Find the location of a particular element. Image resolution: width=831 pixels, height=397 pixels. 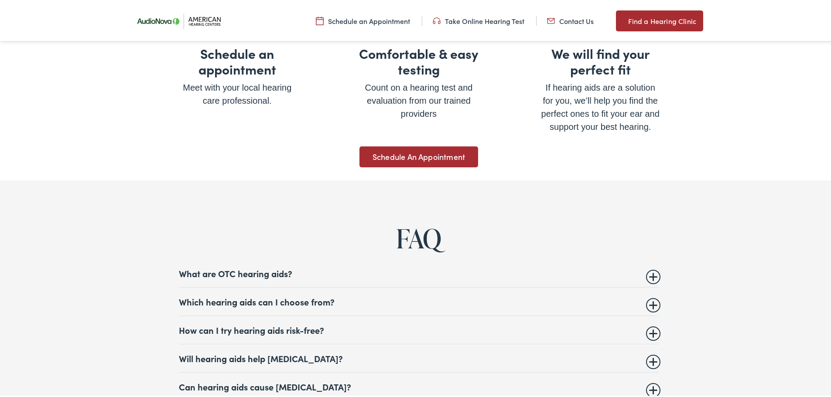

h2: FAQ is located at coordinates (419, 237).